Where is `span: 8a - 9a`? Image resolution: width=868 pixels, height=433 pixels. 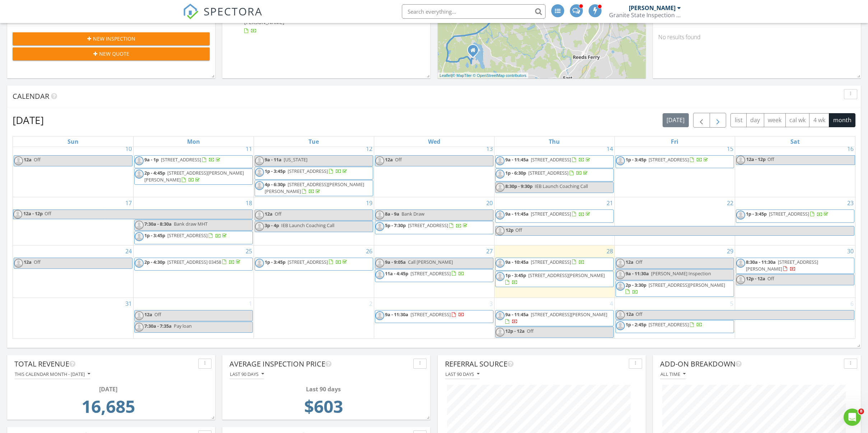 span: 8a - 9a is located at coordinates (392, 214).